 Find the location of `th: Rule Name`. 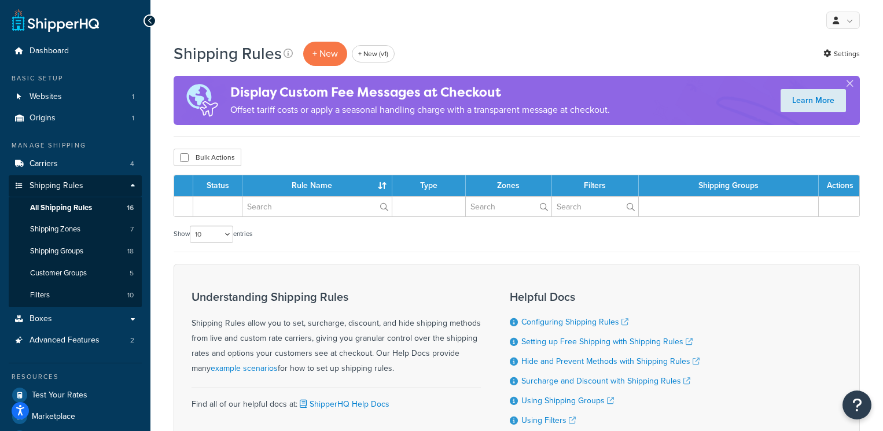

th: Rule Name is located at coordinates (317, 186).